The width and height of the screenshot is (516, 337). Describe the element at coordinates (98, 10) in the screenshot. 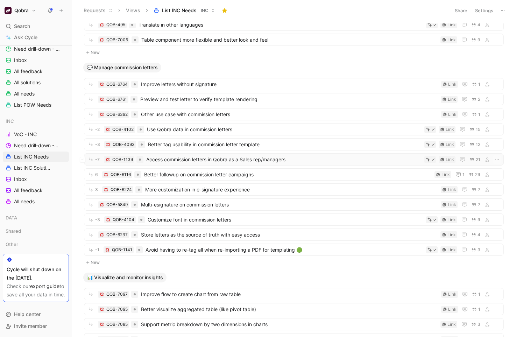

I see `button: Requests` at that location.